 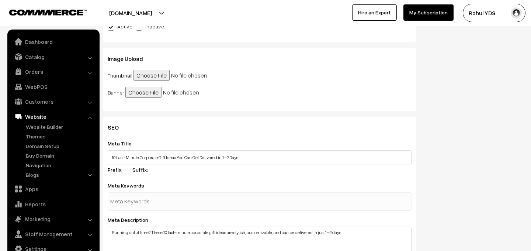 I want to click on a: Blogs, so click(x=60, y=174).